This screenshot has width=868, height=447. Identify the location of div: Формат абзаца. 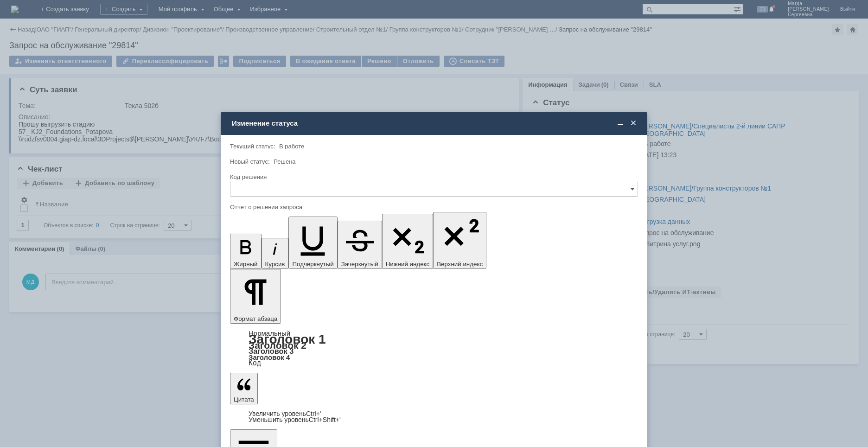
(434, 348).